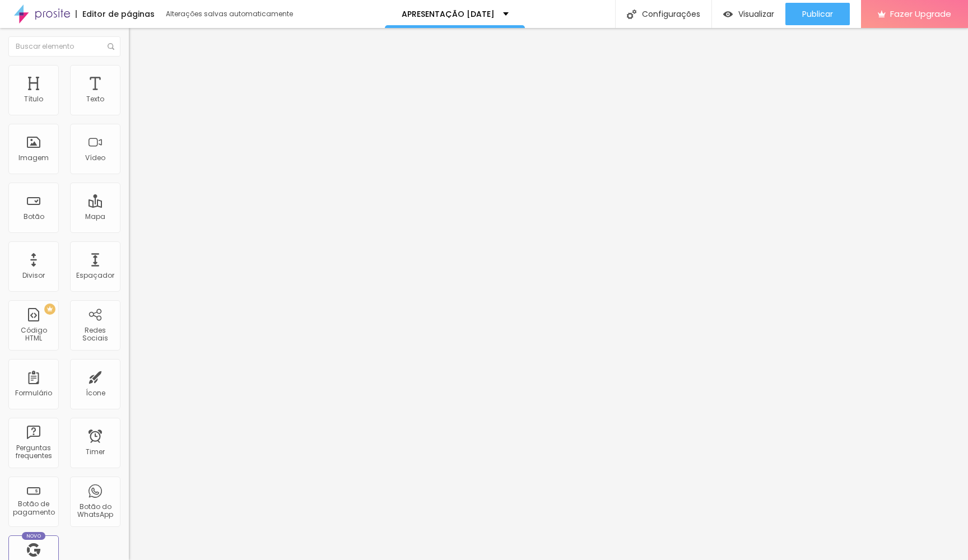 Image resolution: width=968 pixels, height=560 pixels. I want to click on div: Código HTML, so click(33, 334).